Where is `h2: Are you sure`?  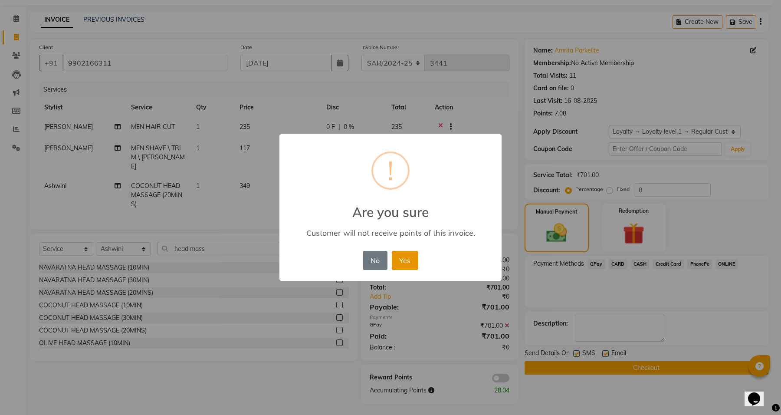 h2: Are you sure is located at coordinates (391, 207).